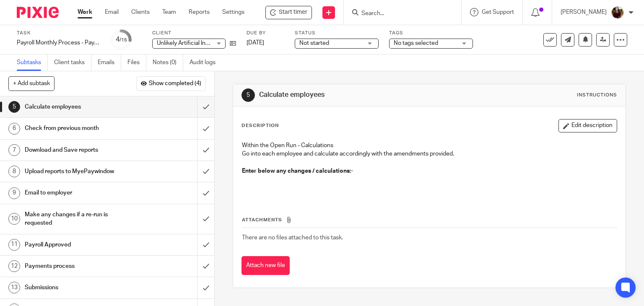 The width and height of the screenshot is (644, 306). Describe the element at coordinates (498, 12) in the screenshot. I see `span: Get Support` at that location.